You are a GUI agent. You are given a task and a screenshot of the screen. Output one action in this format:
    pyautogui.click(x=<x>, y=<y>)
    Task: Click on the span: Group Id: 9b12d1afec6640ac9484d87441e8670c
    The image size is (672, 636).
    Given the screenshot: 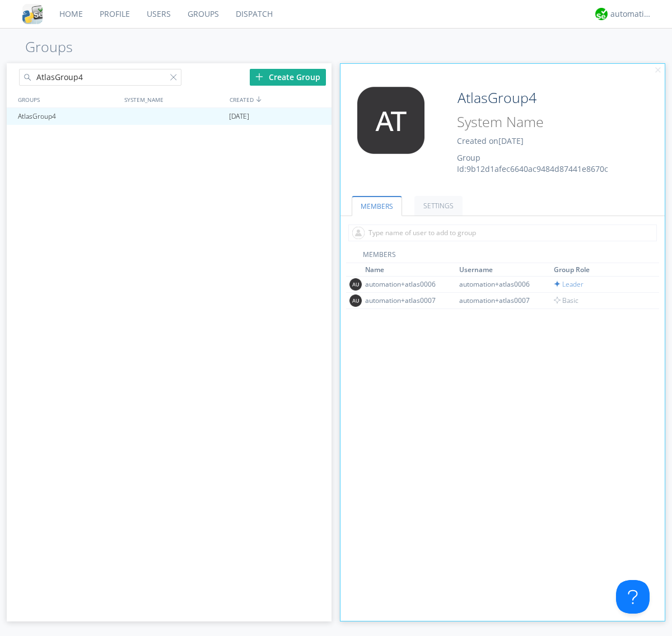 What is the action you would take?
    pyautogui.click(x=533, y=163)
    